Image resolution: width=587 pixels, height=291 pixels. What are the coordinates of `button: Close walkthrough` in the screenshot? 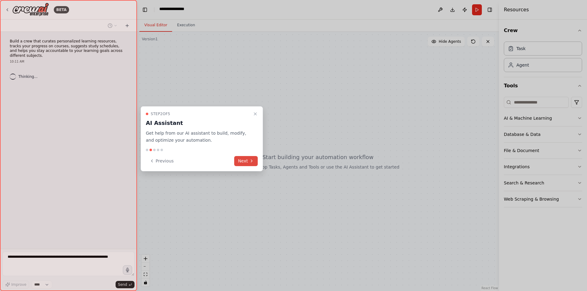 It's located at (255, 114).